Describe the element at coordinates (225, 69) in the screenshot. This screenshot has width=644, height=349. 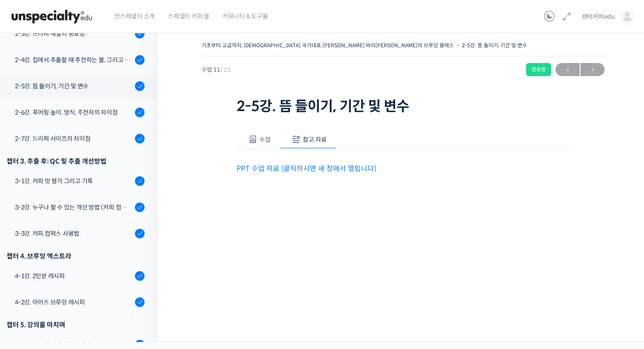
I see `span: / 21` at that location.